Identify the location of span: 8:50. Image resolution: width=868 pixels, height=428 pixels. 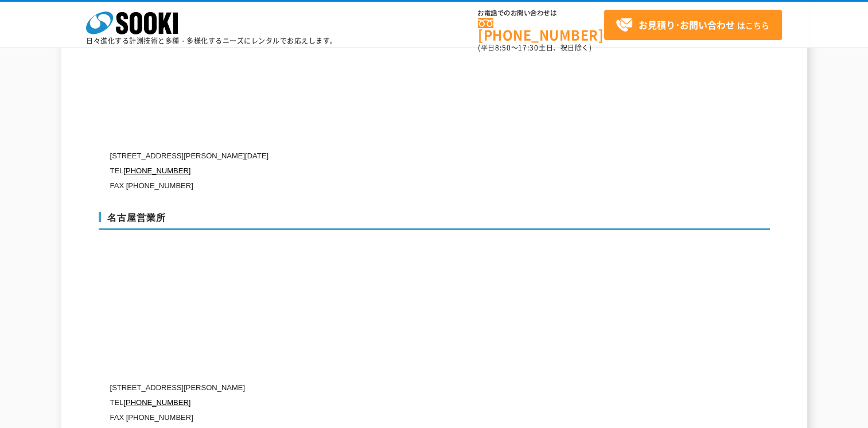
(503, 47).